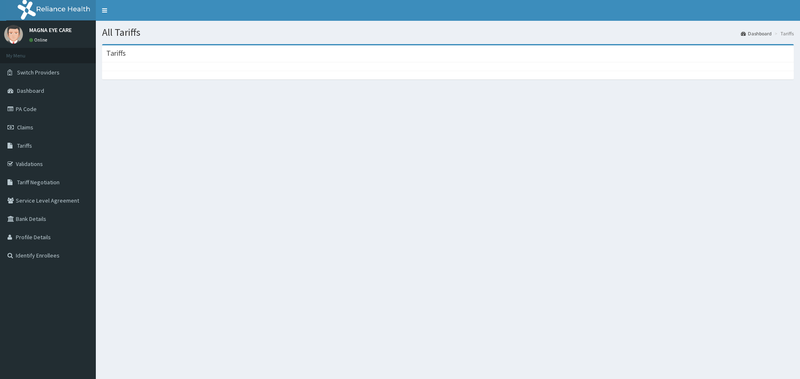  Describe the element at coordinates (38, 182) in the screenshot. I see `span: Tariff Negotiation` at that location.